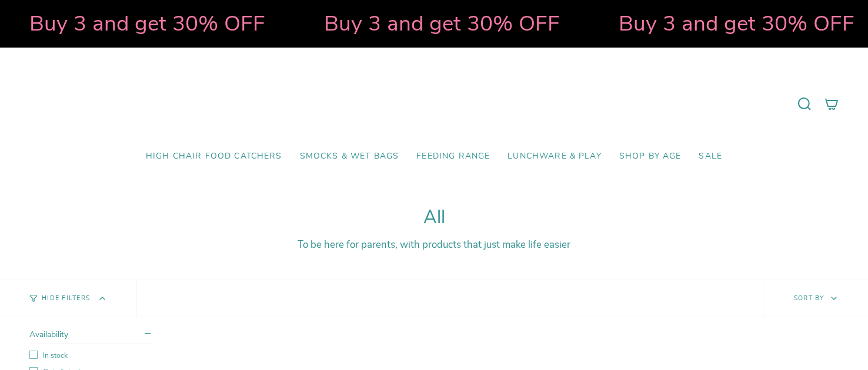 The image size is (868, 370). What do you see at coordinates (650, 156) in the screenshot?
I see `div: Shop by Age` at bounding box center [650, 156].